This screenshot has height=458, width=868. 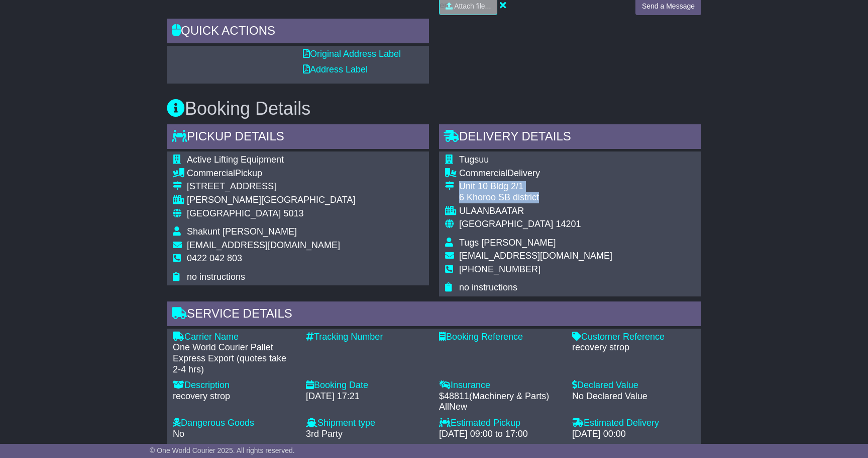 What do you see at coordinates (501, 423) in the screenshot?
I see `div: Estimated Pickup` at bounding box center [501, 423].